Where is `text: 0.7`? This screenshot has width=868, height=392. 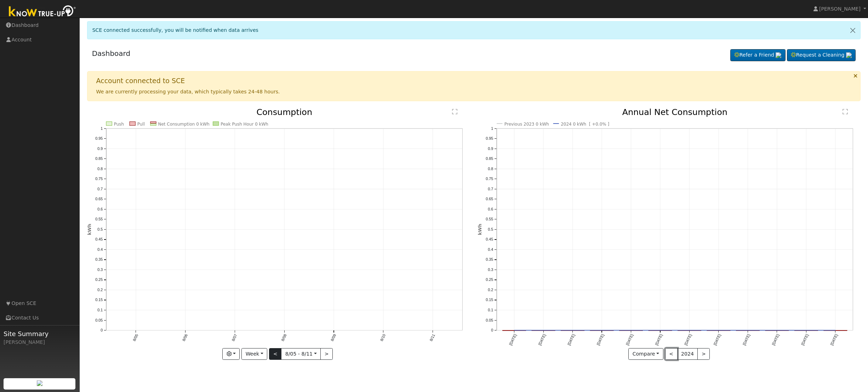
text: 0.7 is located at coordinates (100, 189).